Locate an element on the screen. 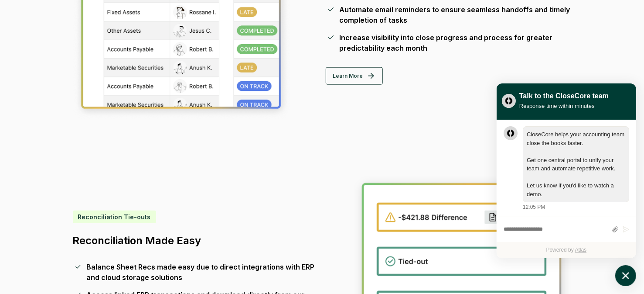 The width and height of the screenshot is (644, 294). div: Balance Sheet Recs made easy due to direct integrations with ERP and cloud storage solutions is located at coordinates (203, 272).